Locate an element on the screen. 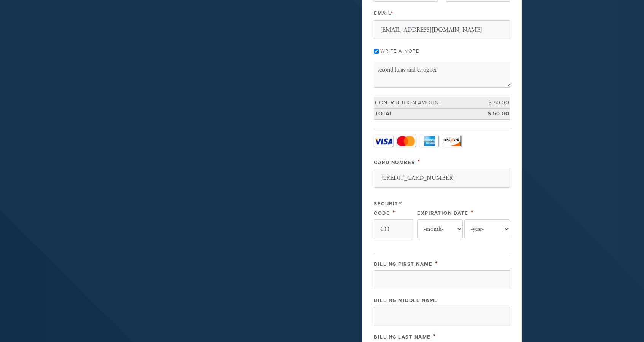  select: Expiration Date year is located at coordinates (487, 229).